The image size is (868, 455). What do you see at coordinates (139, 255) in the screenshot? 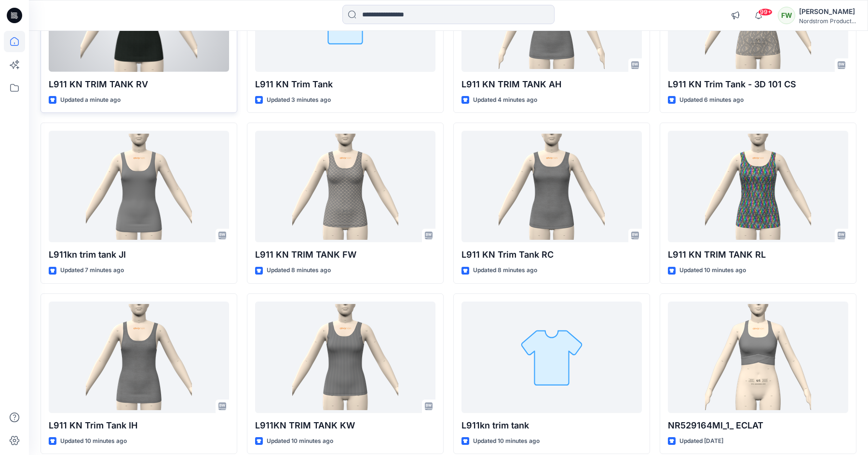
I see `p: L911kn trim tank JI` at bounding box center [139, 255].